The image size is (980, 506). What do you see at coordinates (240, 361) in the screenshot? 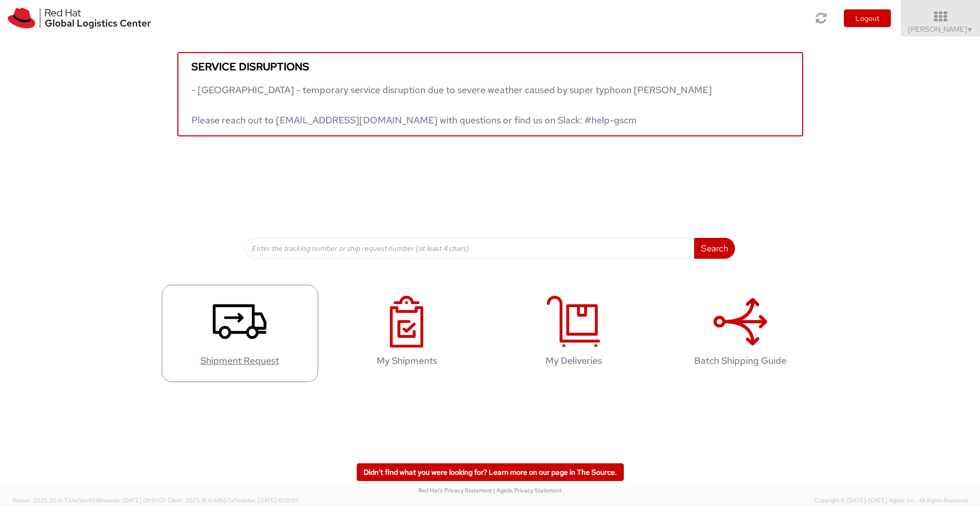
I see `h4: Shipment Request` at bounding box center [240, 361].